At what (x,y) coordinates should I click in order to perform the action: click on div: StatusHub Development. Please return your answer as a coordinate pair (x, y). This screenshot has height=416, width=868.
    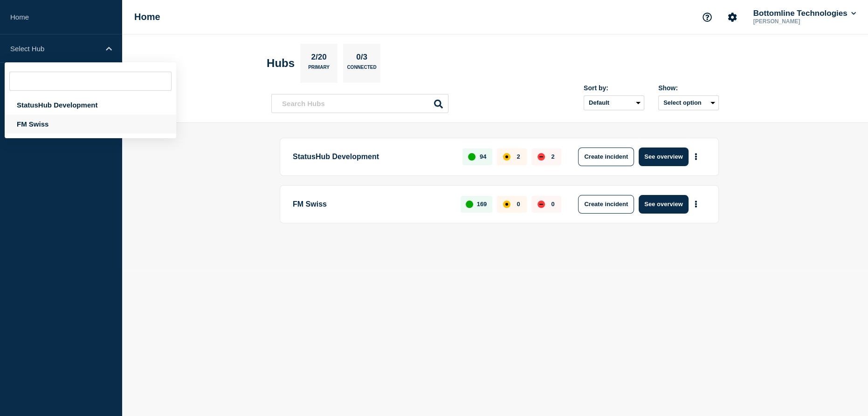
    Looking at the image, I should click on (90, 105).